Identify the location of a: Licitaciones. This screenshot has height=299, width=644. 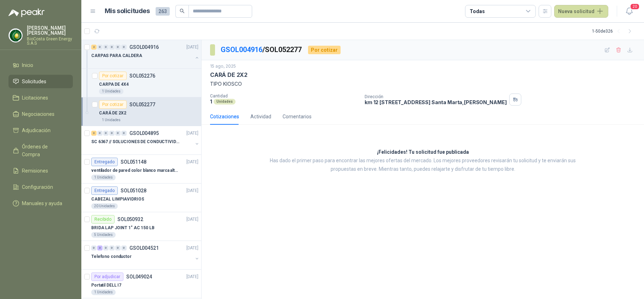
(41, 98).